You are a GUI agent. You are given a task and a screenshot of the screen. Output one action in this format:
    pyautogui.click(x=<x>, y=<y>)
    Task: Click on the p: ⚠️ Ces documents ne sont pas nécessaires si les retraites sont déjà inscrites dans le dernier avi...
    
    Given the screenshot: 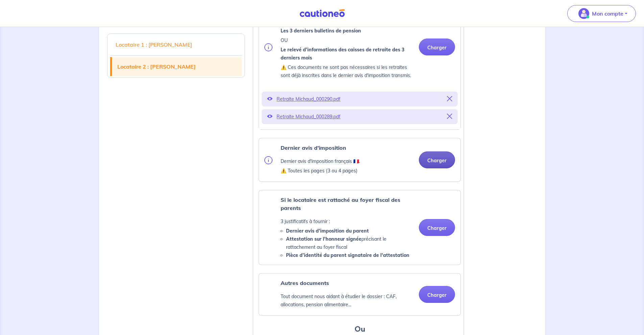 What is the action you would take?
    pyautogui.click(x=347, y=71)
    